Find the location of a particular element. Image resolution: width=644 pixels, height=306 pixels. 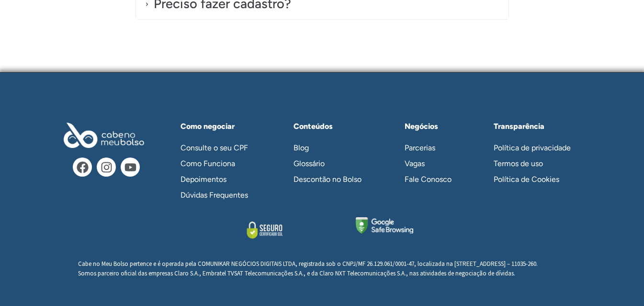

span: Somos parceiro oficial das empresas Claro S.A., Embratel TVSAT Telecomunicações S.A., e da Claro ... is located at coordinates (296, 273).